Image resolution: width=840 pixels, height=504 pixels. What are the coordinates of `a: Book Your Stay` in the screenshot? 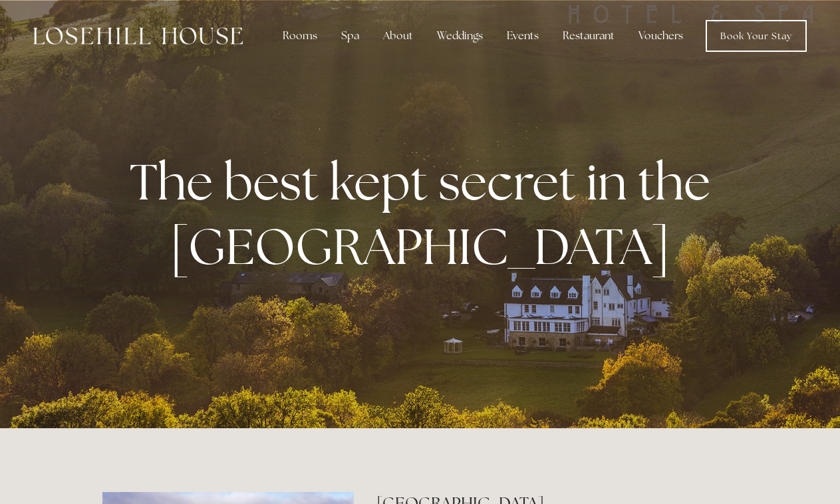 It's located at (756, 36).